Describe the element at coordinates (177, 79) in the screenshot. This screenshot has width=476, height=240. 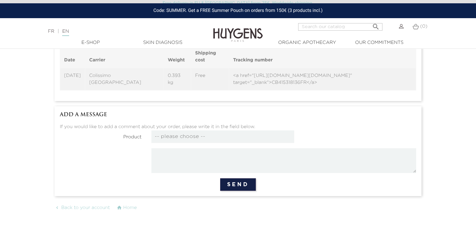
I see `td: 0.393 kg` at that location.